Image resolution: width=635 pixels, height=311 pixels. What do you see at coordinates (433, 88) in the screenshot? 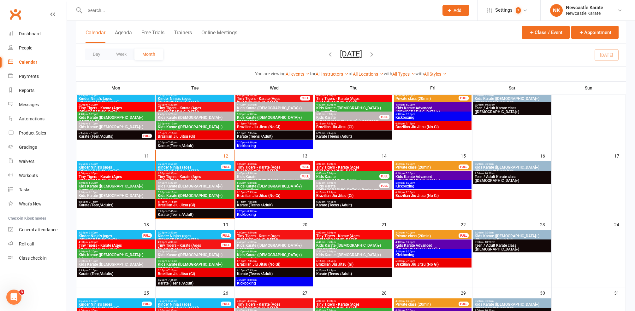
I see `th: Fri` at bounding box center [433, 88].